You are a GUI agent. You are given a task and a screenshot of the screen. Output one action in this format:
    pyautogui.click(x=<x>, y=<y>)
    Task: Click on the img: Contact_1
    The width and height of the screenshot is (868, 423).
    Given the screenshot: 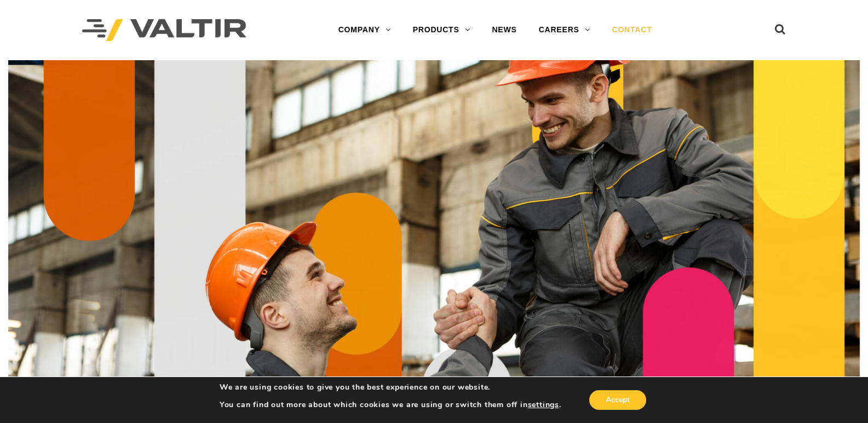 What is the action you would take?
    pyautogui.click(x=434, y=228)
    